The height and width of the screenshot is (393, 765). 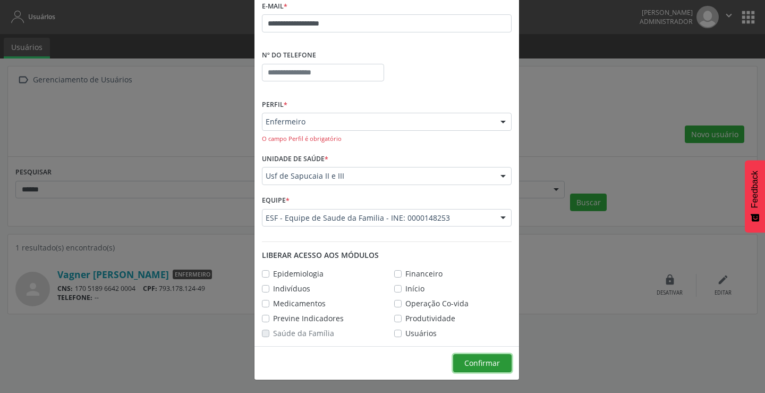 What do you see at coordinates (755, 196) in the screenshot?
I see `button: Feedback - Mostrar pesquisa` at bounding box center [755, 196].